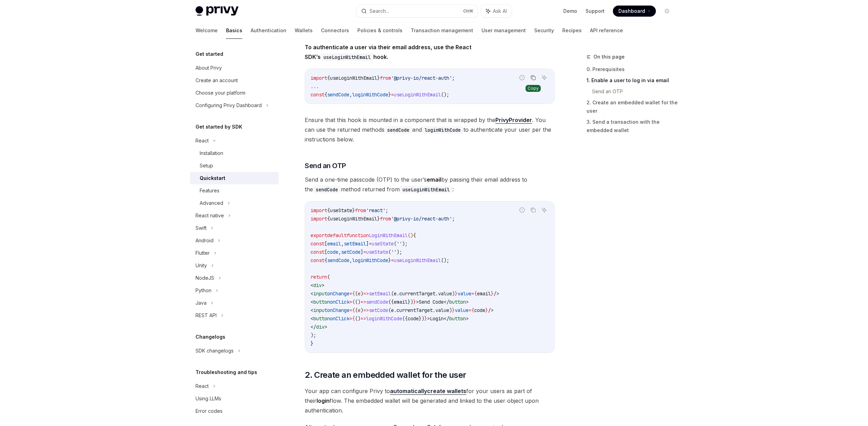  What do you see at coordinates (209, 68) in the screenshot?
I see `div: About Privy` at bounding box center [209, 68].